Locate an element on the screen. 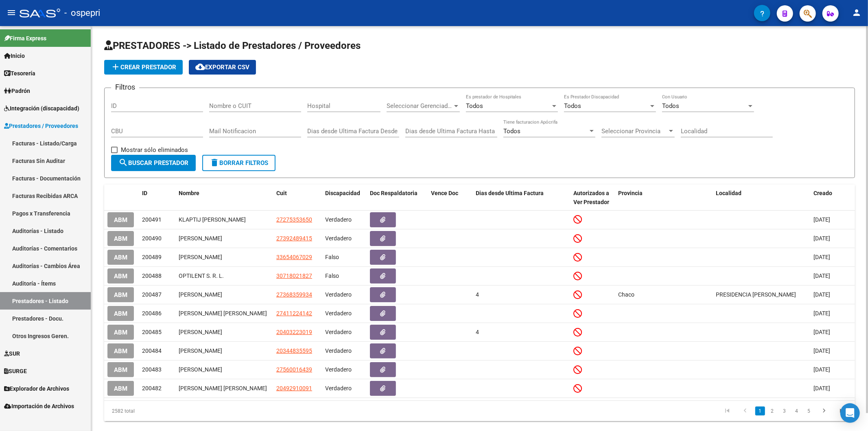  span: 27411224142 is located at coordinates (295, 313).